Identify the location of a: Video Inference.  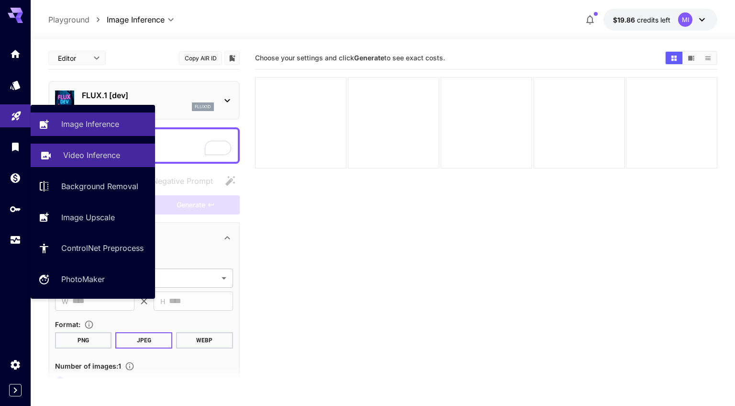
(93, 155).